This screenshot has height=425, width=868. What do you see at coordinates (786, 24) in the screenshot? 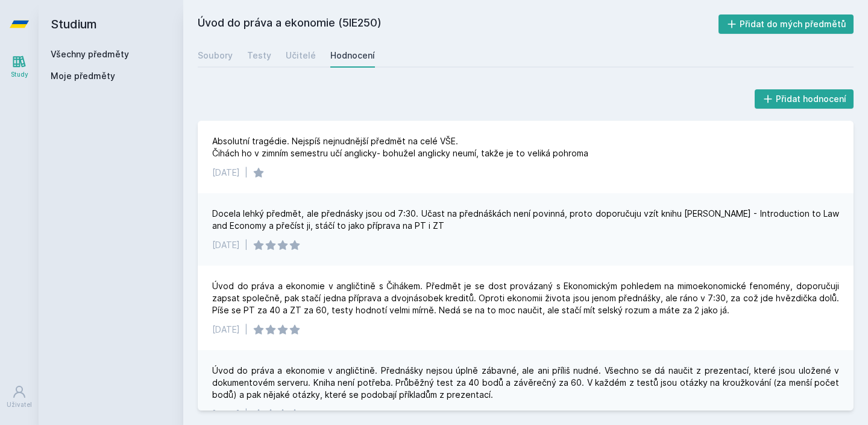
I see `button: Přidat do mých předmětů` at bounding box center [786, 24].